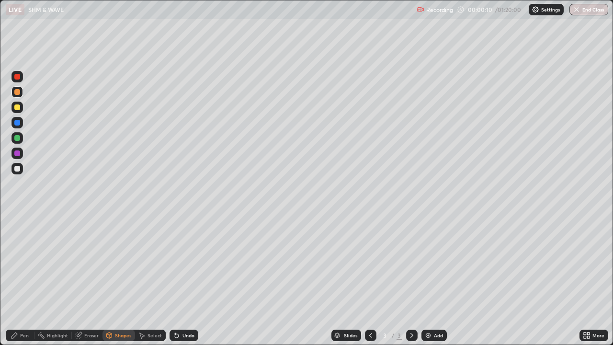  Describe the element at coordinates (550, 10) in the screenshot. I see `p: Settings` at that location.